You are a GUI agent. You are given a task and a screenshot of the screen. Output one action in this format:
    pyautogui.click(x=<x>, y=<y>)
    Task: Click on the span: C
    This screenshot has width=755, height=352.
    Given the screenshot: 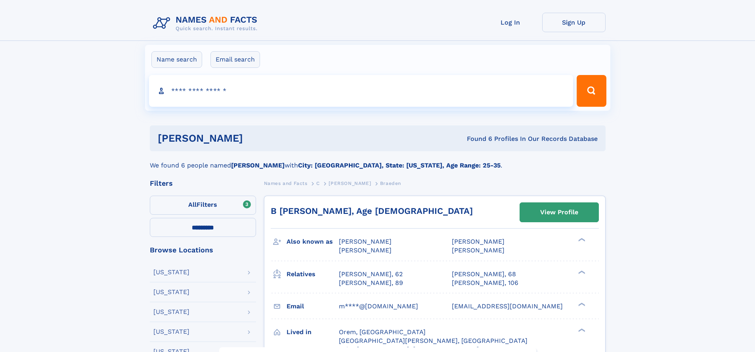 What is the action you would take?
    pyautogui.click(x=318, y=183)
    